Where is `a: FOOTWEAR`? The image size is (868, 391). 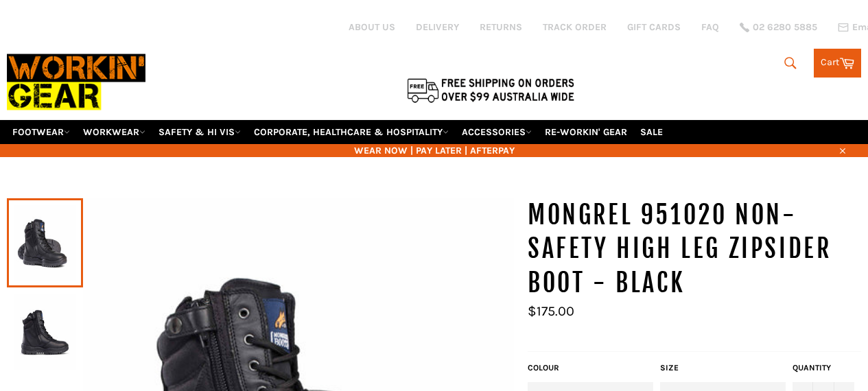 a: FOOTWEAR is located at coordinates (41, 132).